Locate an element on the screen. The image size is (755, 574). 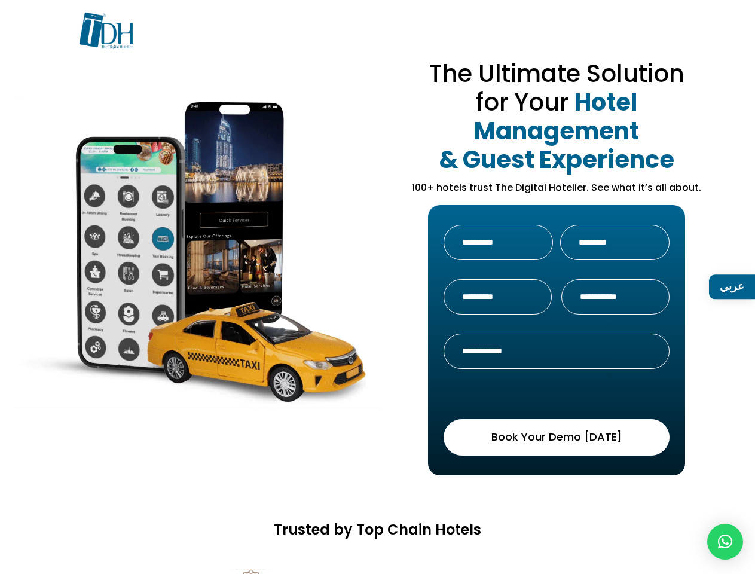
strong: Hotel Management & Guest Experience is located at coordinates (556, 131).